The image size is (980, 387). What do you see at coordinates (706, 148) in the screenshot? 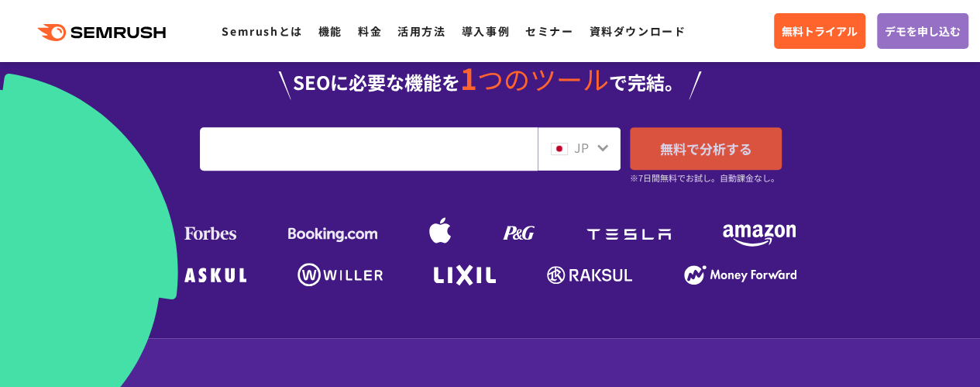
I see `a: 無料で分析する` at bounding box center [706, 148].